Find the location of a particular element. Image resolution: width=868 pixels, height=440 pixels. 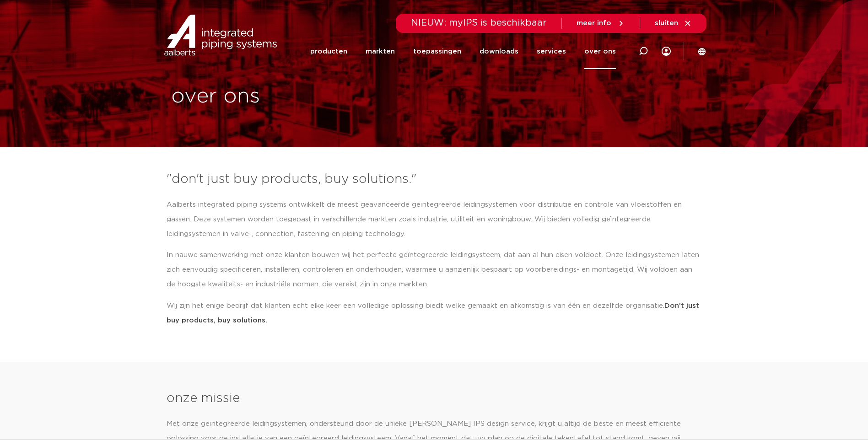

a: services is located at coordinates (552, 51).